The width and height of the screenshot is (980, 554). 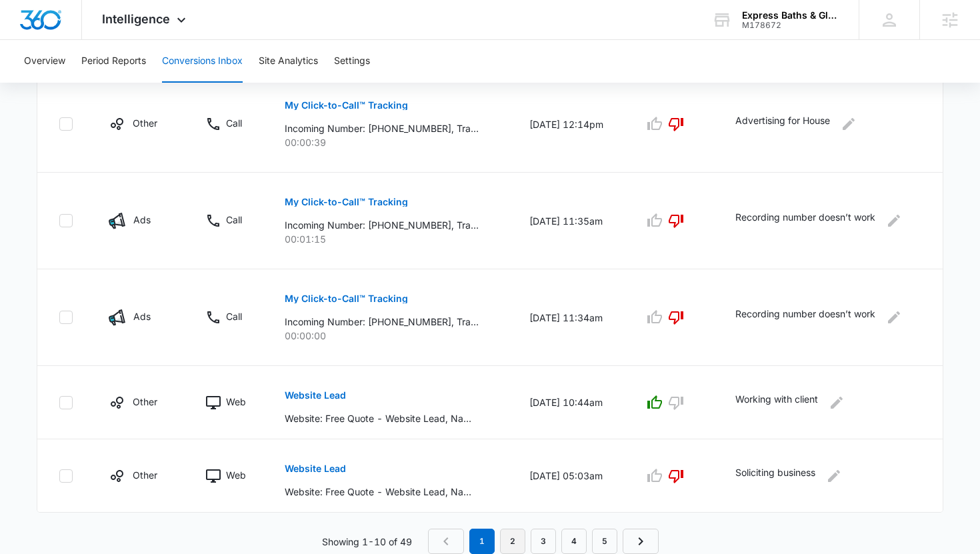 What do you see at coordinates (640, 541) in the screenshot?
I see `a: Next Page` at bounding box center [640, 541].